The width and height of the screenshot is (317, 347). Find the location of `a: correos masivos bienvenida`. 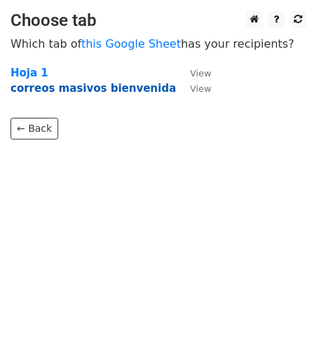

a: correos masivos bienvenida is located at coordinates (93, 88).